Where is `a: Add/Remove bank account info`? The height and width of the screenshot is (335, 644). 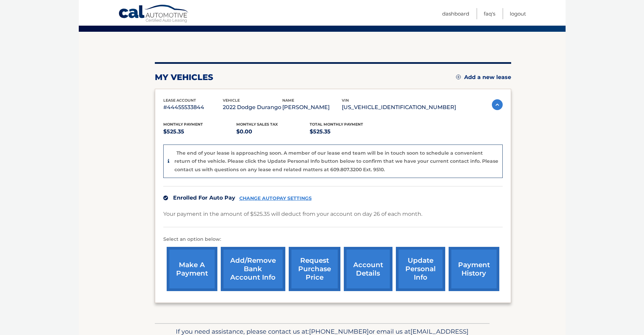
a: Add/Remove bank account info is located at coordinates (253, 269).